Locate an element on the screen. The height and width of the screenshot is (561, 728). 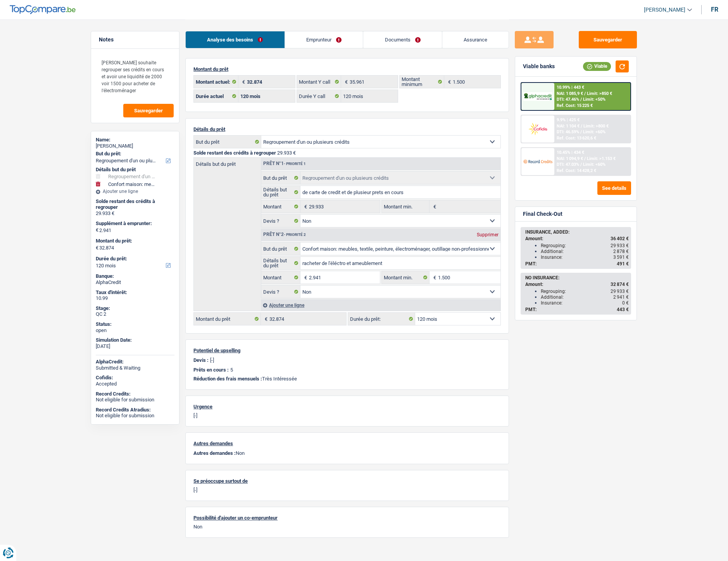
img: TopCompare Logo is located at coordinates (42, 9).